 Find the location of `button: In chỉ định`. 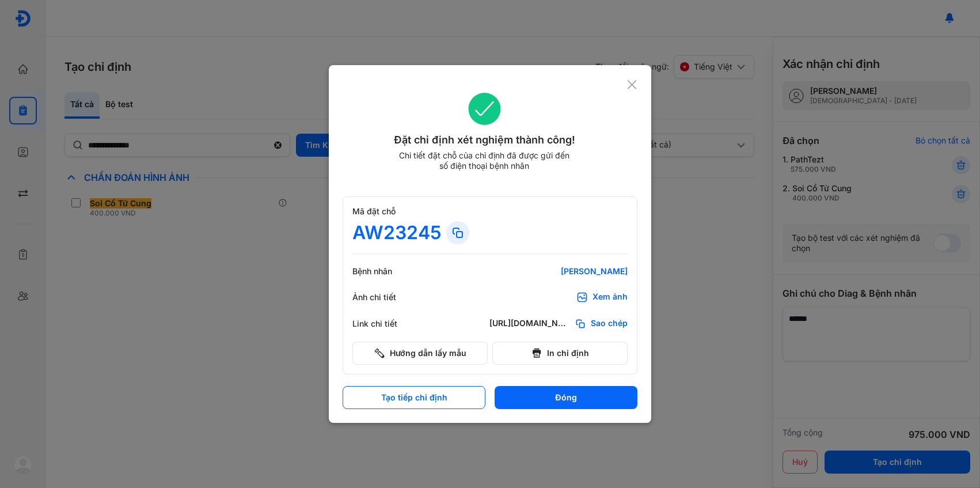

button: In chỉ định is located at coordinates (560, 353).